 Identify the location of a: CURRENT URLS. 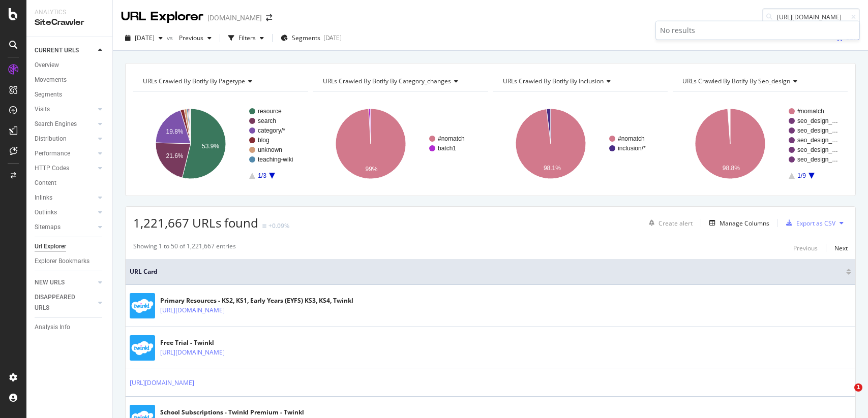
(65, 50).